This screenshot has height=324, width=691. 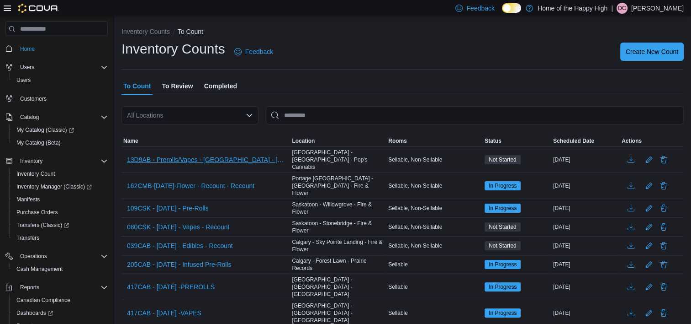 I want to click on span: Calgary - Sky Pointe Landing - Fire & Flower, so click(x=338, y=245).